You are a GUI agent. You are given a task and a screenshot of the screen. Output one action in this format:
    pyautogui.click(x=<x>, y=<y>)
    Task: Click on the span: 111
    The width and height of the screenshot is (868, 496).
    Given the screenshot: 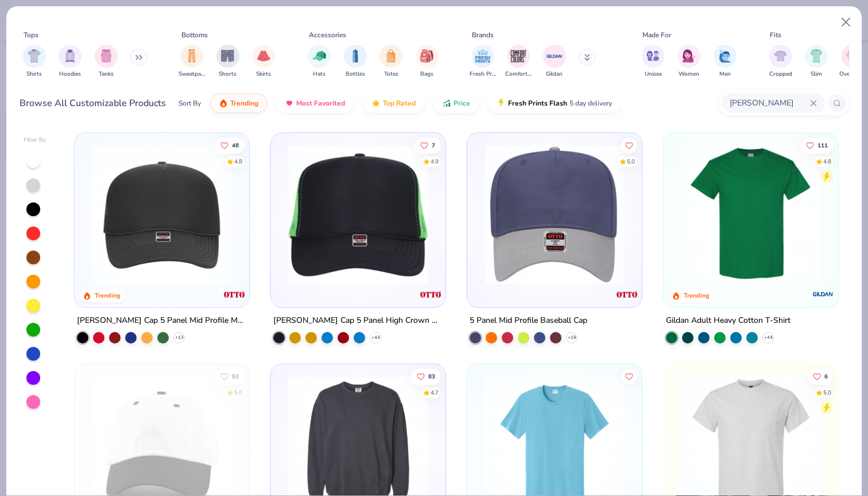 What is the action you would take?
    pyautogui.click(x=822, y=145)
    